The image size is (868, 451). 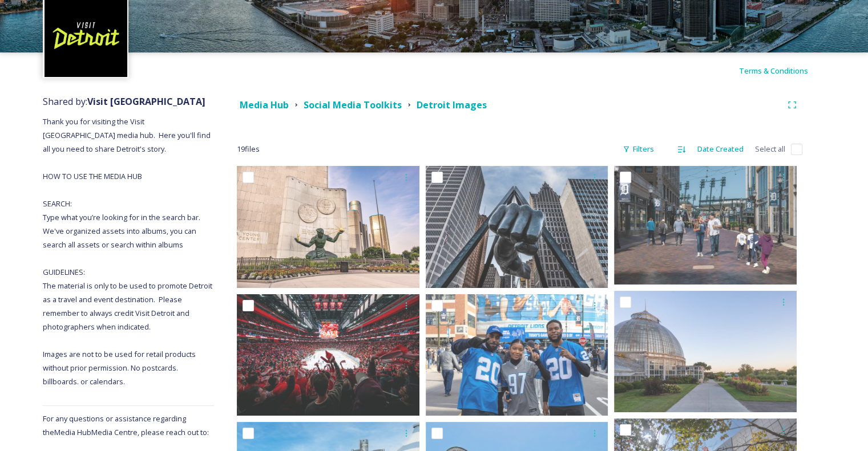 I want to click on img: 5f0907f07791862aae12c043aa0997ae88c9ae95d411c5b2bd913bf460a076b2.jpg, so click(x=517, y=355).